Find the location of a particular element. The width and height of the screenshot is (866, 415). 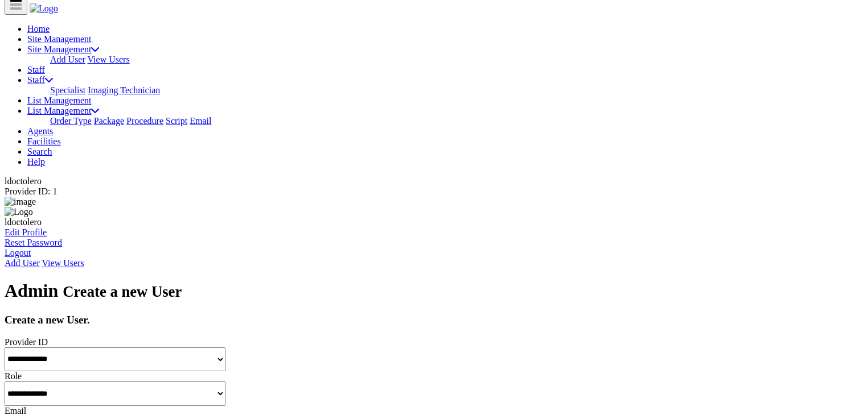

small: Create a new User is located at coordinates (122, 292).